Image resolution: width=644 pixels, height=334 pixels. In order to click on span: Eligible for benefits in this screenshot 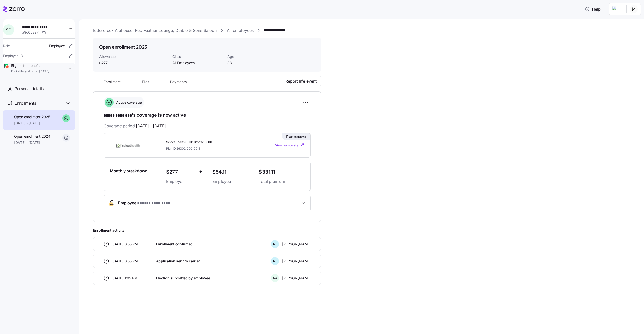, I will do `click(30, 66)`.